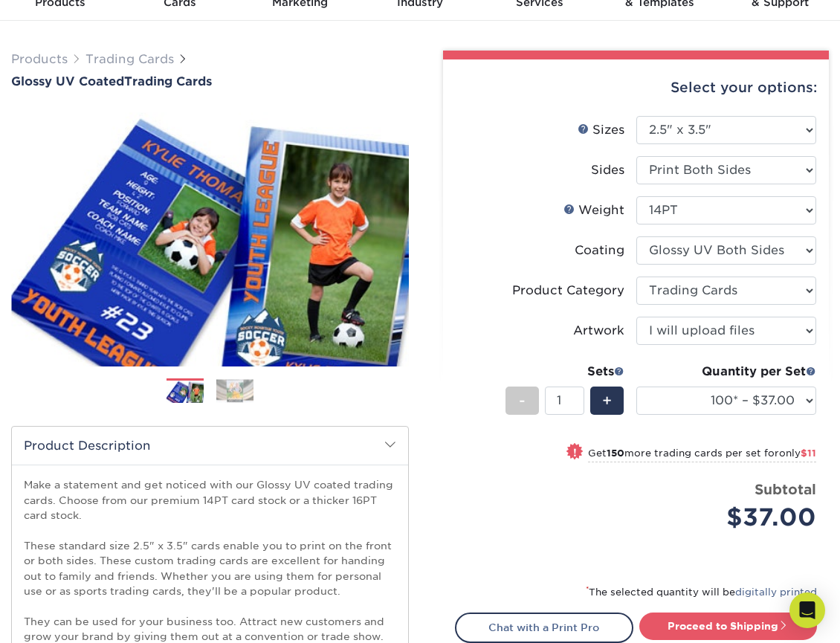 This screenshot has width=840, height=643. I want to click on strong: 150, so click(616, 453).